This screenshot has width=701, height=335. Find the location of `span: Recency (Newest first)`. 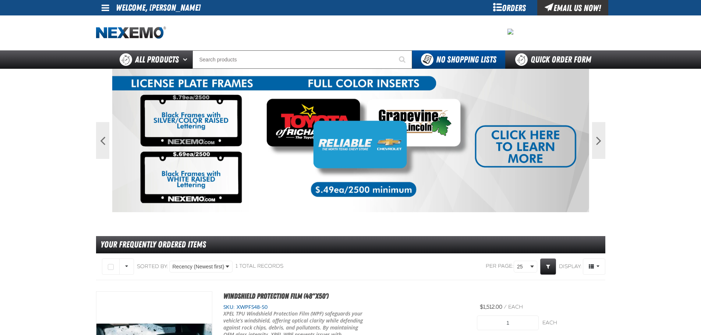

span: Recency (Newest first) is located at coordinates (198, 267).